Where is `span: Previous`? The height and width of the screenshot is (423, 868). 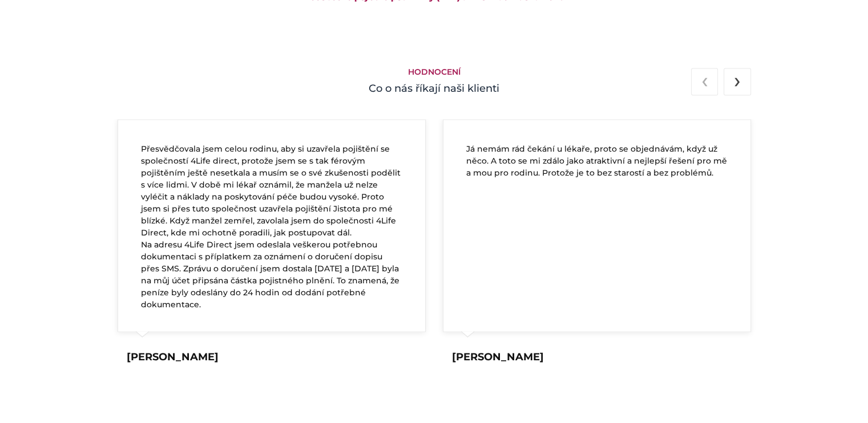 span: Previous is located at coordinates (705, 80).